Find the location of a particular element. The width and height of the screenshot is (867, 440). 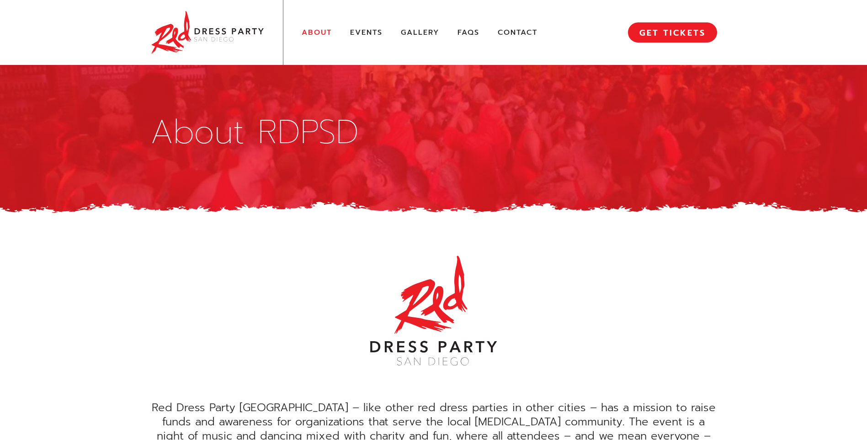

a: GET TICKETS is located at coordinates (673, 32).